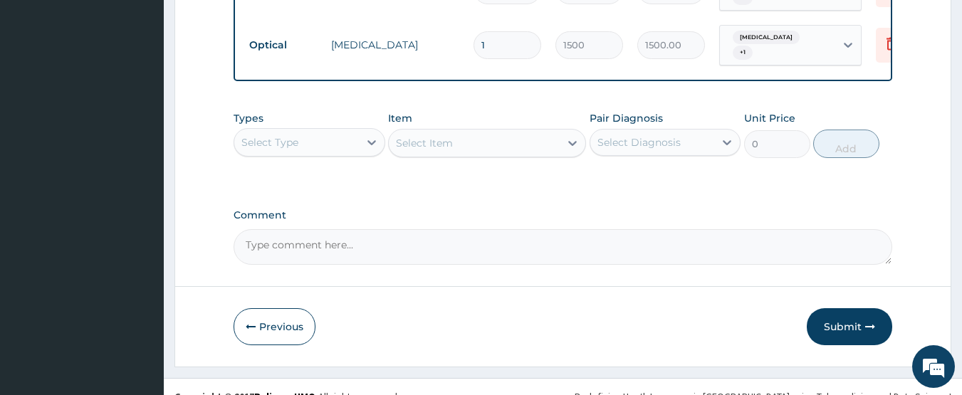 The image size is (962, 395). Describe the element at coordinates (563, 215) in the screenshot. I see `label: Comment` at that location.